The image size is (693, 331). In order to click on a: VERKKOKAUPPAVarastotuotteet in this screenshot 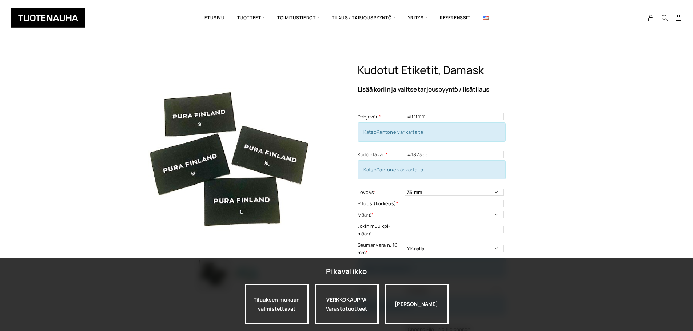, I will do `click(347, 304)`.